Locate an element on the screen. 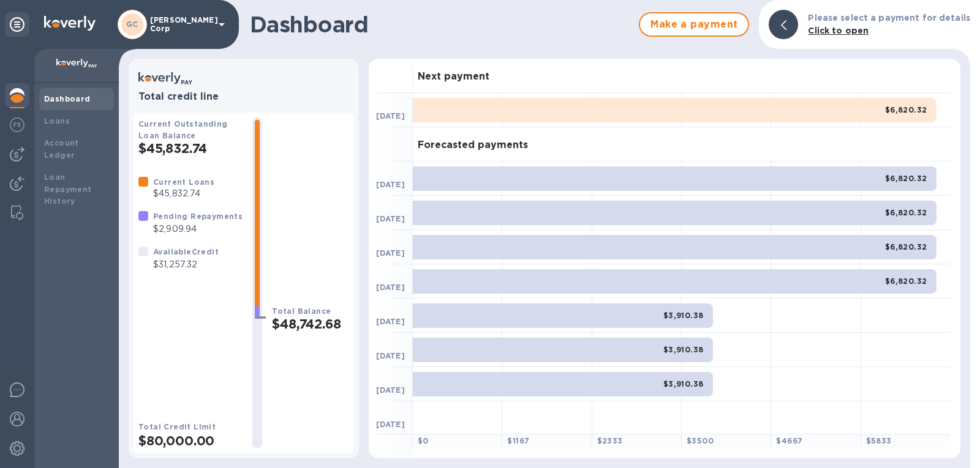 This screenshot has width=980, height=468. h2: $80,000.00 is located at coordinates (190, 441).